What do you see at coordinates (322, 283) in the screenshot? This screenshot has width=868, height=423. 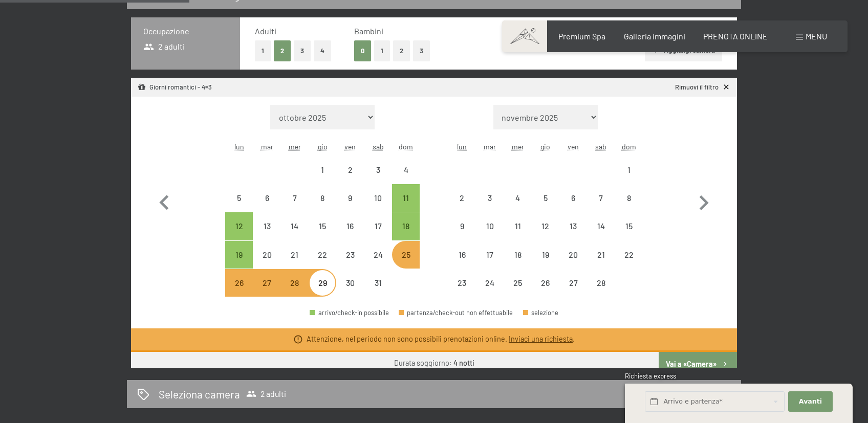 I see `div: Thu Jan 29 2026` at bounding box center [322, 283].